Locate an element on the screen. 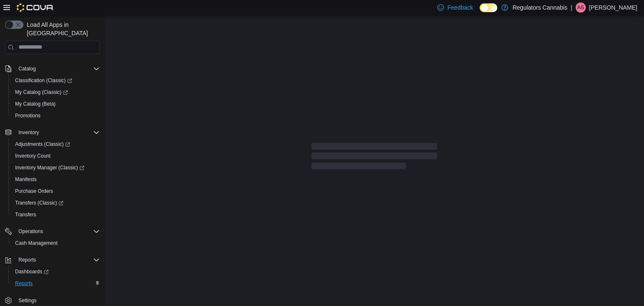 The height and width of the screenshot is (306, 644). button: Transfers is located at coordinates (56, 214).